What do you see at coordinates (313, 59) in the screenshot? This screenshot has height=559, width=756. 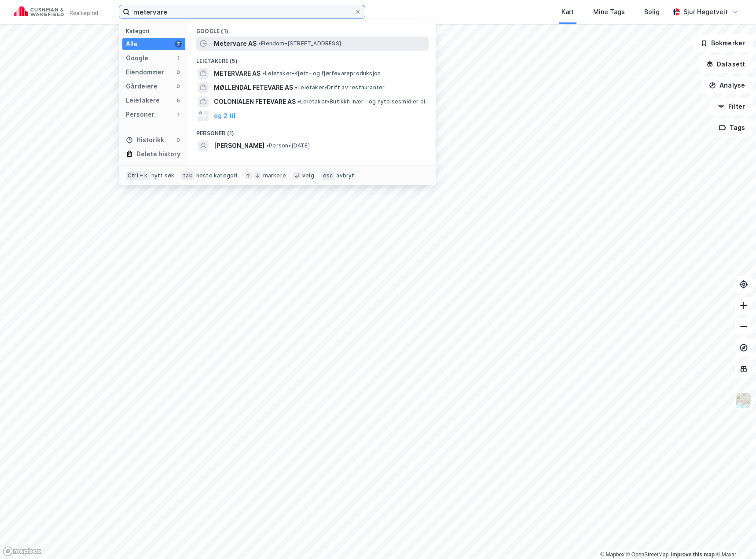 I see `div: Leietakere (5)` at bounding box center [313, 59].